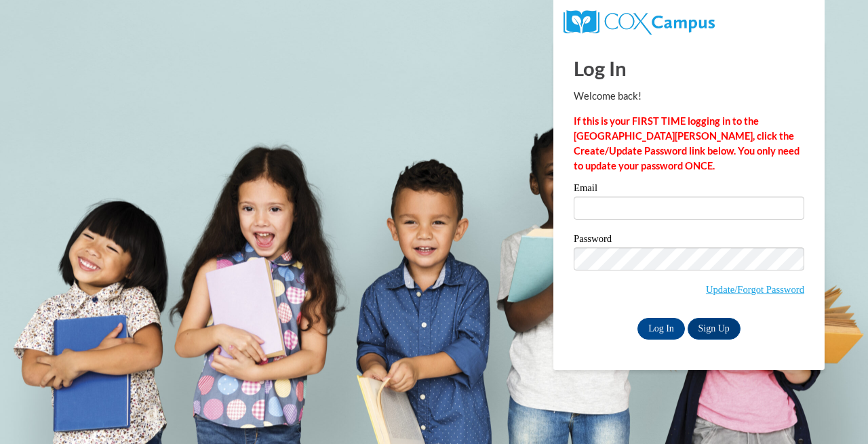 The width and height of the screenshot is (868, 444). I want to click on h1: Log In, so click(689, 67).